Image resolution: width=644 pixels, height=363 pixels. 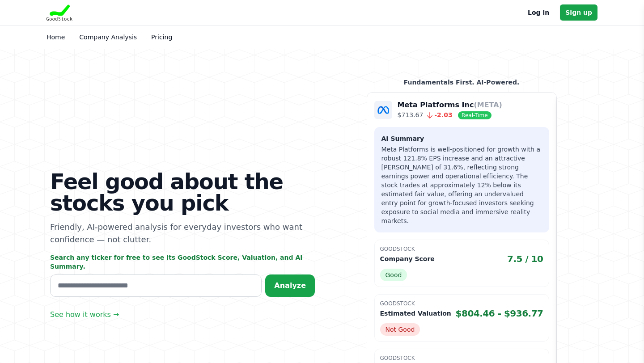 I want to click on img: Company Logo, so click(x=383, y=110).